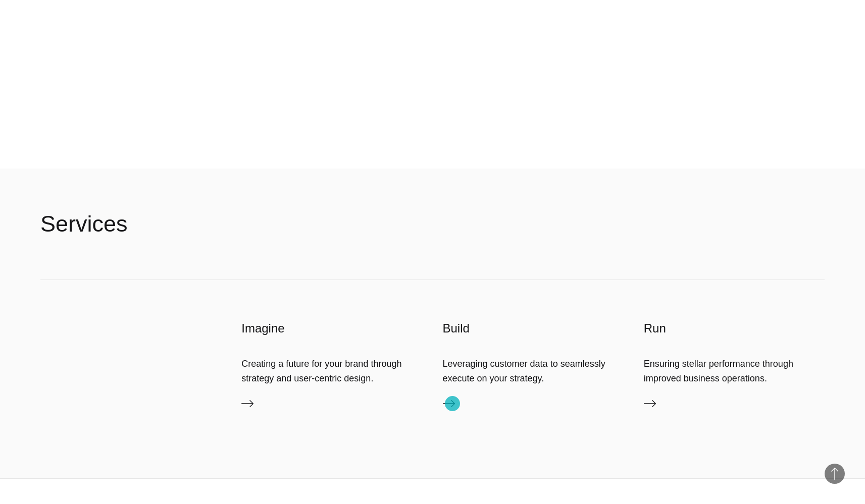  What do you see at coordinates (332, 328) in the screenshot?
I see `h3: Imagine` at bounding box center [332, 328].